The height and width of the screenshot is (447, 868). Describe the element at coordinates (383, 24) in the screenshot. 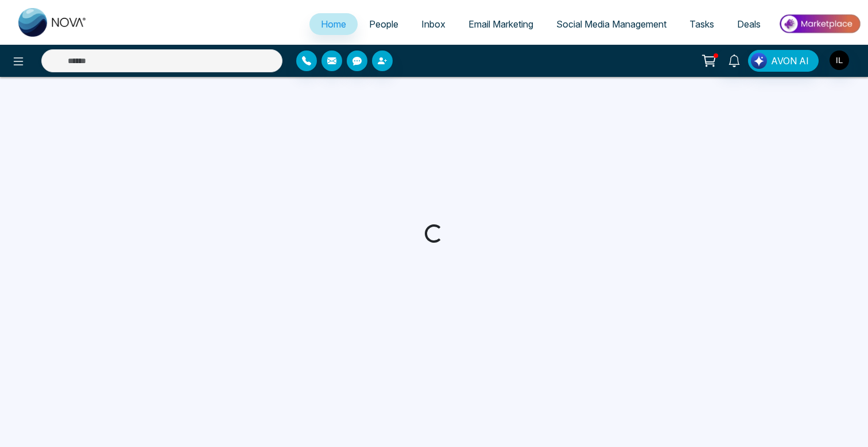

I see `a: People` at that location.